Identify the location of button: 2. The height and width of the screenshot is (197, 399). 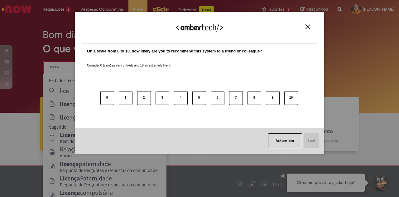
(144, 98).